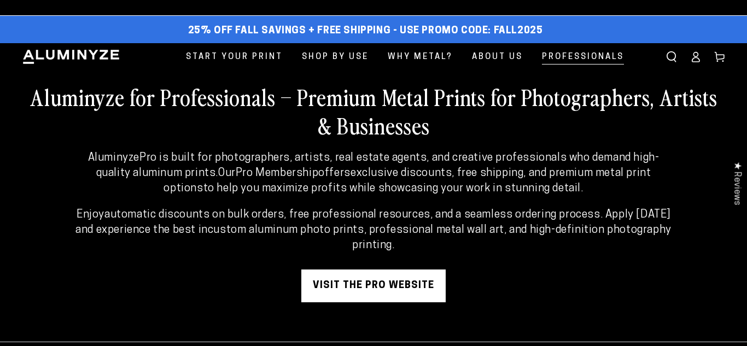 The height and width of the screenshot is (346, 747). I want to click on a: visit the pro website, so click(374, 286).